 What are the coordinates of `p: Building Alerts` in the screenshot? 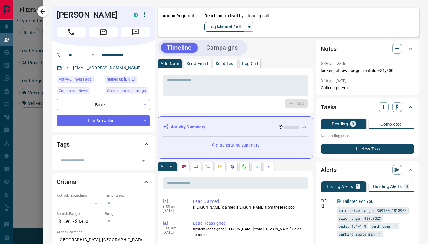 It's located at (388, 187).